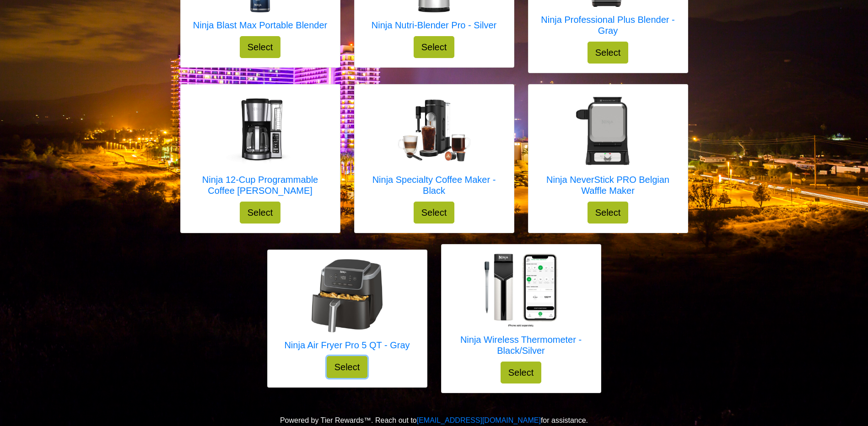 This screenshot has height=426, width=868. What do you see at coordinates (521, 308) in the screenshot?
I see `a: Ninja Wireless Thermometer - Black/Silver Ninja Wireless Thermometer - Black/Silver` at bounding box center [521, 308].